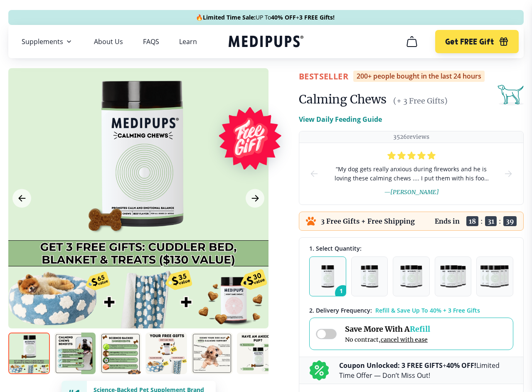  I want to click on span: 🔥 UP To +, so click(266, 18).